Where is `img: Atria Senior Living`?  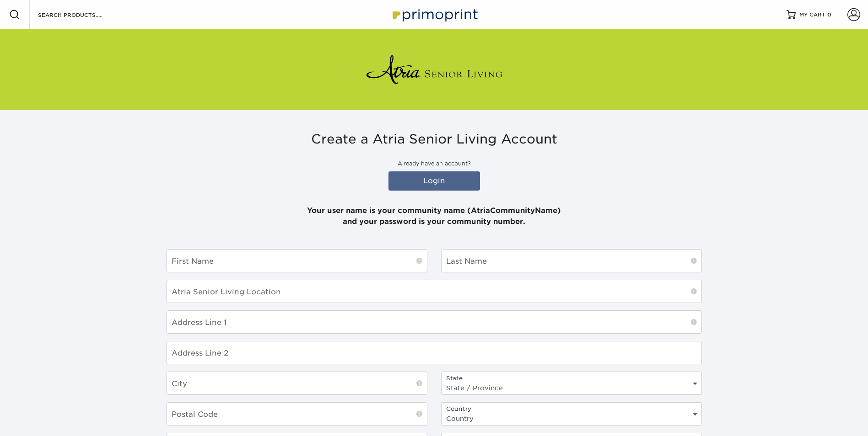 img: Atria Senior Living is located at coordinates (434, 70).